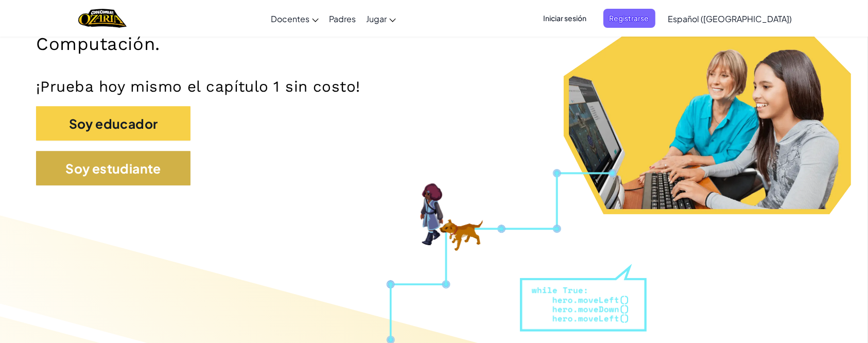 This screenshot has height=343, width=868. Describe the element at coordinates (102, 18) in the screenshot. I see `img: Home` at that location.